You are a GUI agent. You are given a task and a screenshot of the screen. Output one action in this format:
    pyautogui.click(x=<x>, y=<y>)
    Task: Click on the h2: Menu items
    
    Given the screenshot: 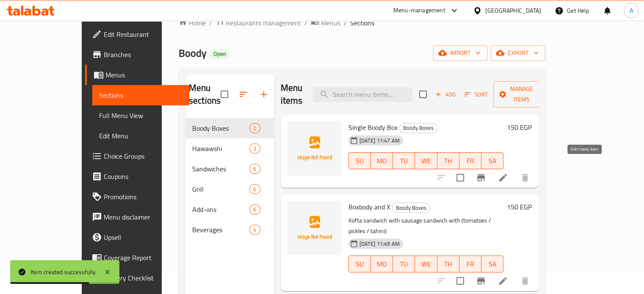 What is the action you would take?
    pyautogui.click(x=292, y=95)
    